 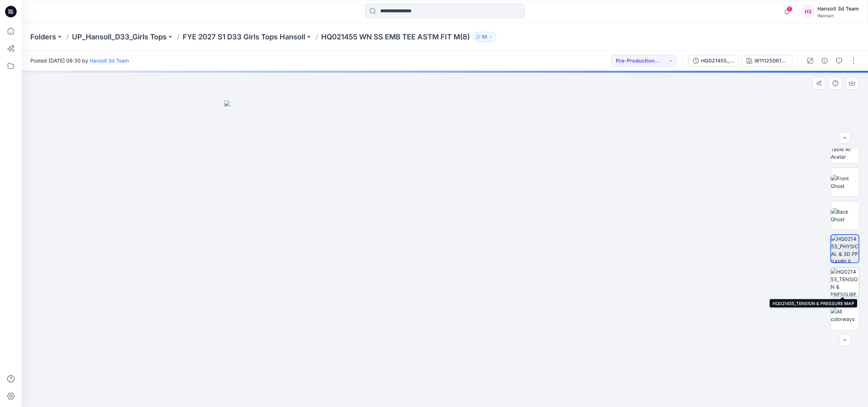 I want to click on div: Hansoll 3d Team, so click(x=838, y=9).